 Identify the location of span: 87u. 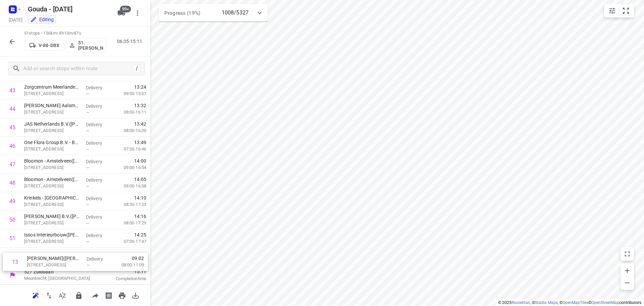
(77, 33).